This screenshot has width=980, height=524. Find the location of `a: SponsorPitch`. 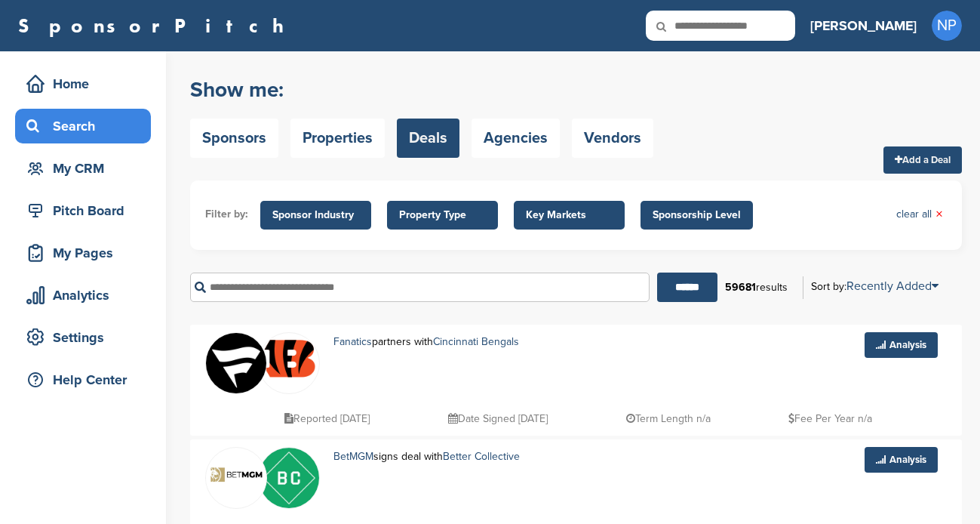

a: SponsorPitch is located at coordinates (155, 26).